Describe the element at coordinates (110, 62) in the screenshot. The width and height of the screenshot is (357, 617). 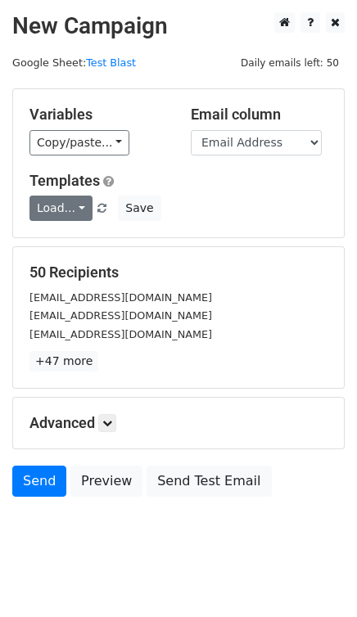
I see `a: Test Blast` at that location.